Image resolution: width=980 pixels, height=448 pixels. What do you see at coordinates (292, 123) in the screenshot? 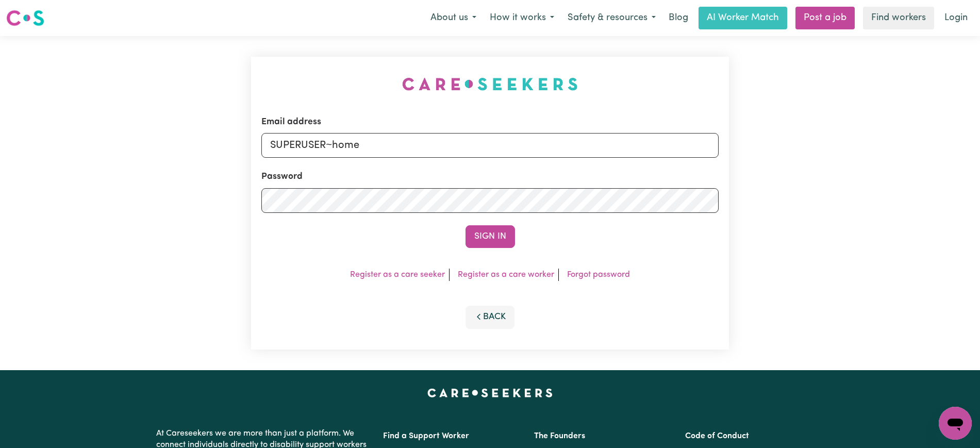
I see `label: Email address` at bounding box center [292, 123].